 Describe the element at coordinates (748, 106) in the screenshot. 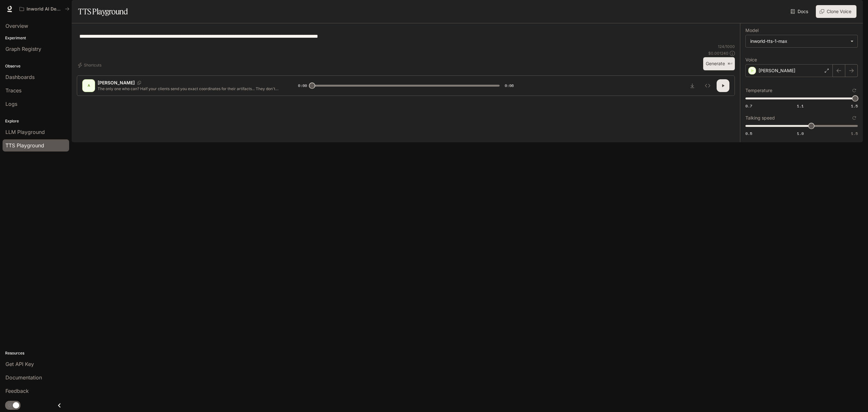

I see `span: 0.7` at that location.